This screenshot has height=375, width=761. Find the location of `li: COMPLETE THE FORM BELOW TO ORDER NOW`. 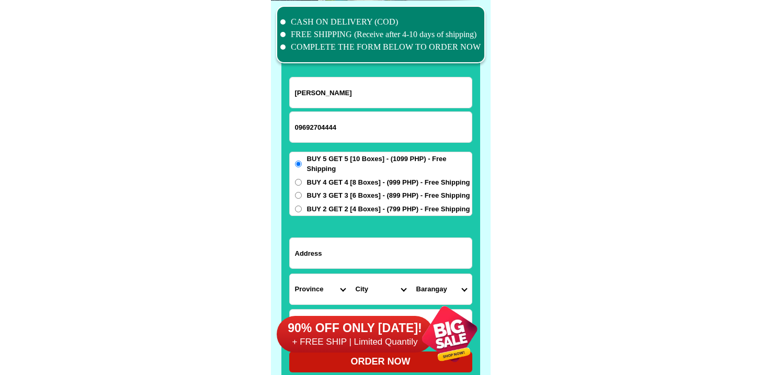

li: COMPLETE THE FORM BELOW TO ORDER NOW is located at coordinates (381, 47).